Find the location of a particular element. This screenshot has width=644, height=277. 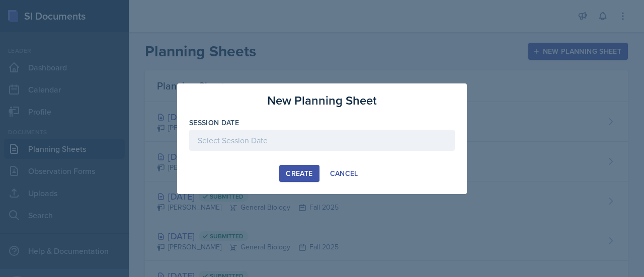

label: Session Date is located at coordinates (214, 123).